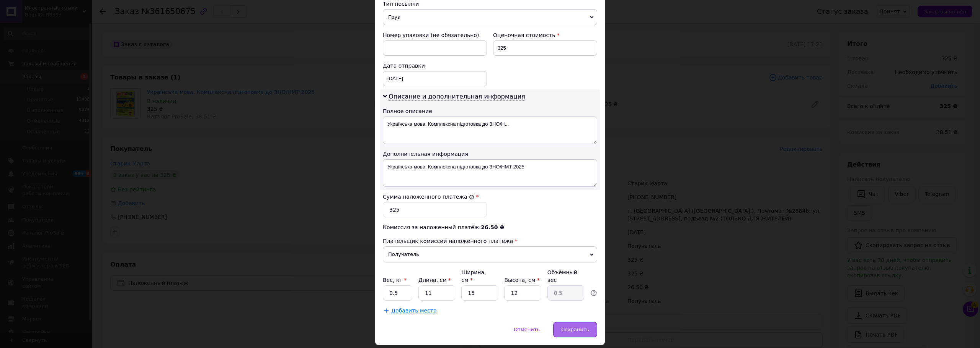 This screenshot has height=348, width=980. I want to click on span: Груз, so click(490, 18).